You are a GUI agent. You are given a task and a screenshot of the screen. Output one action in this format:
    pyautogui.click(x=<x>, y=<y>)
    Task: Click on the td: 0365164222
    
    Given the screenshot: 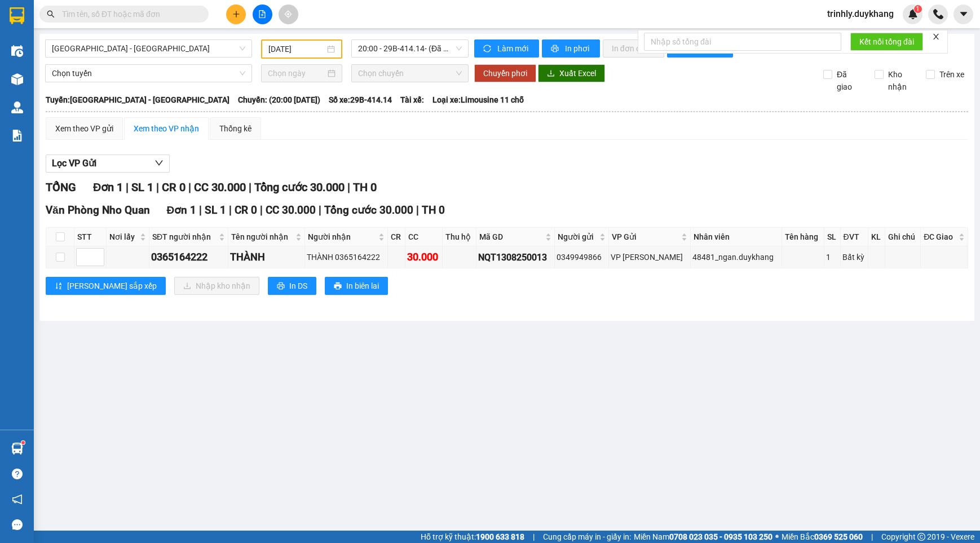 What is the action you would take?
    pyautogui.click(x=189, y=257)
    